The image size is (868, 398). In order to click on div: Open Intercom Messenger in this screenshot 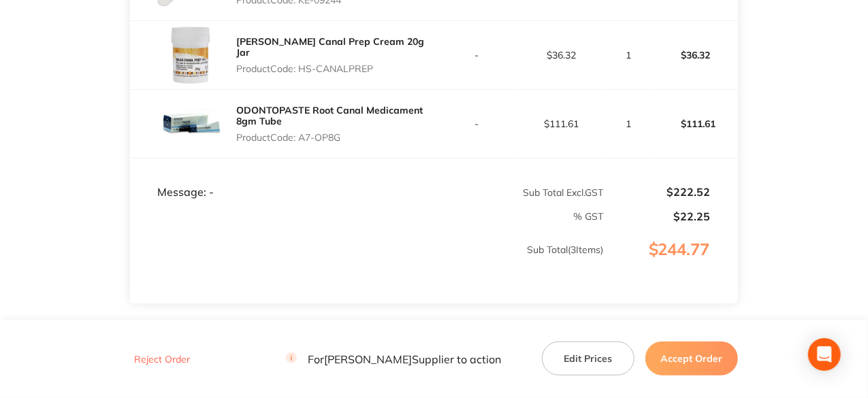, I will do `click(824, 354)`.